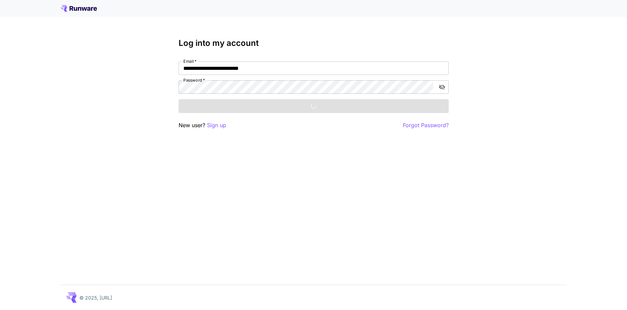 The height and width of the screenshot is (310, 627). What do you see at coordinates (202, 125) in the screenshot?
I see `p: New user?` at bounding box center [202, 125].